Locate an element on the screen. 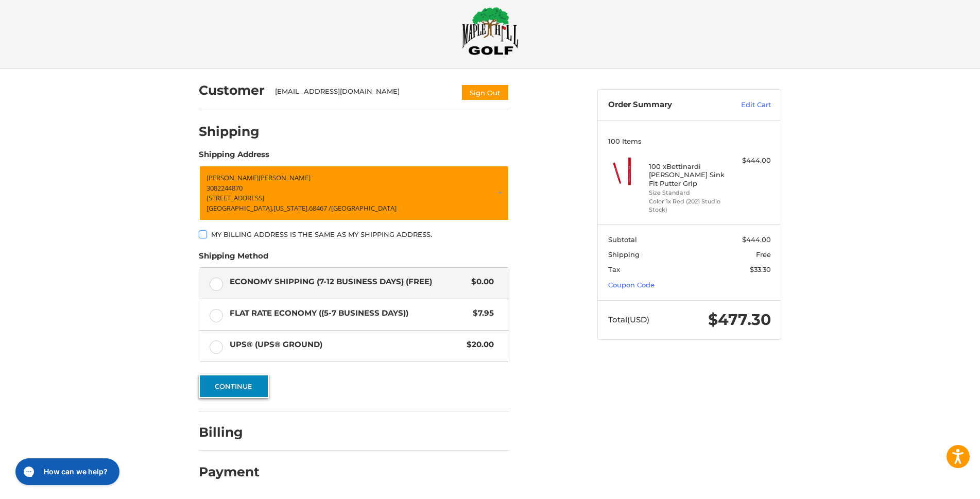  span: UPS® (UPS® Ground) is located at coordinates (345, 345).